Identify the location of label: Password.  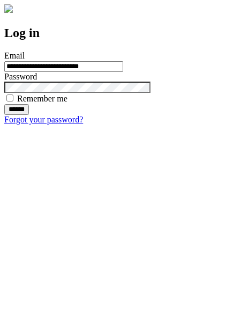
(20, 76).